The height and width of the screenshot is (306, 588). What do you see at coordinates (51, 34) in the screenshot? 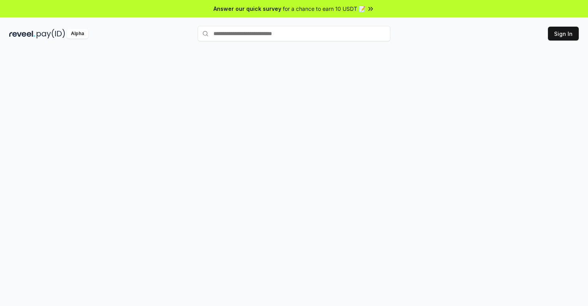
I see `img: pay_id` at bounding box center [51, 34].